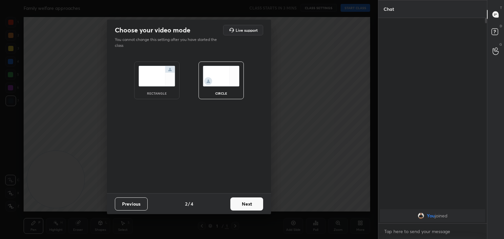 This screenshot has width=504, height=239. Describe the element at coordinates (168, 43) in the screenshot. I see `p: You cannot change this setting after you have started the class` at that location.